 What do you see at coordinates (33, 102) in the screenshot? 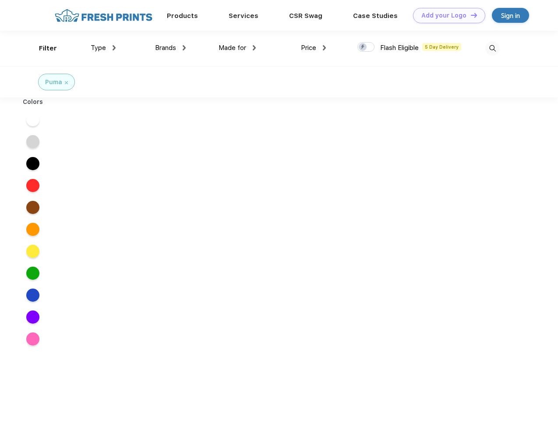
I see `div: Colors` at bounding box center [33, 102].